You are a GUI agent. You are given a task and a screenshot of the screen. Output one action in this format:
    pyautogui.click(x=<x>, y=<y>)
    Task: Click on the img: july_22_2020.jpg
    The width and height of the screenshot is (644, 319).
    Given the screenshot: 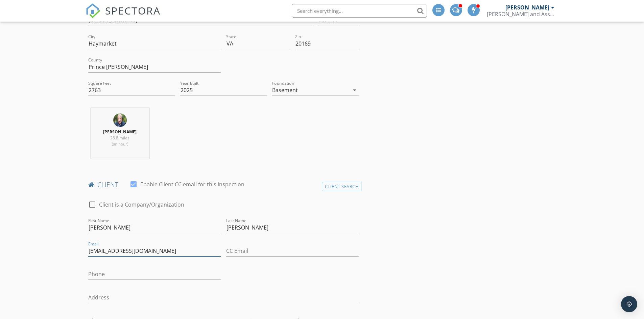 What is the action you would take?
    pyautogui.click(x=120, y=120)
    